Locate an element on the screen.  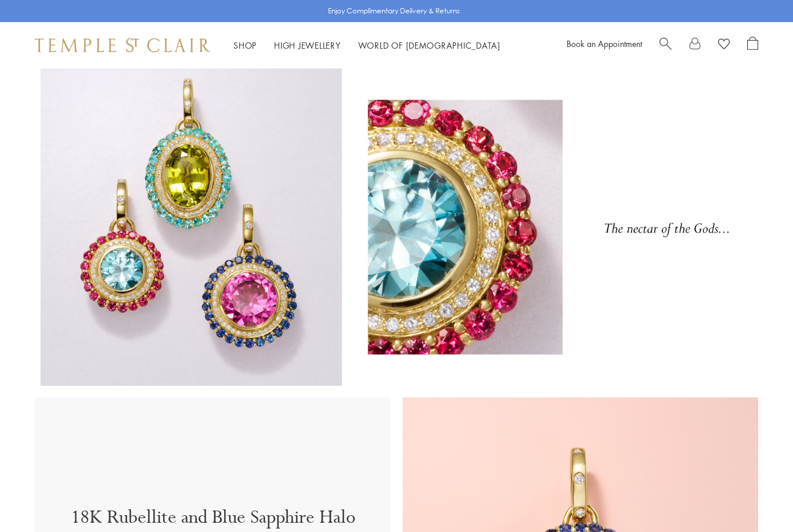
a: Open Shopping Bag is located at coordinates (752, 46).